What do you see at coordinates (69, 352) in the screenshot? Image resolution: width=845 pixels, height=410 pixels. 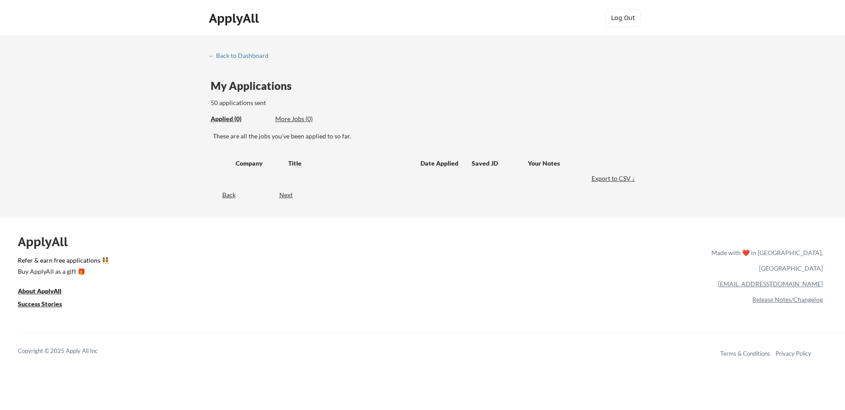 I see `div: Copyright © 2025 Apply All Inc` at bounding box center [69, 352].